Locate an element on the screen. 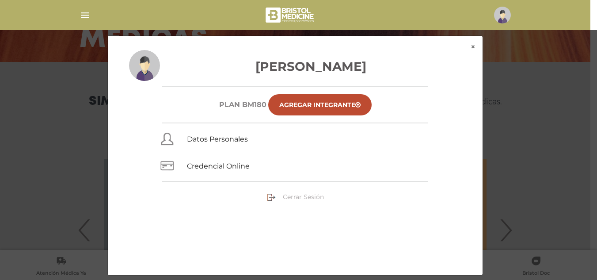 This screenshot has height=280, width=597. img: Cober_menu-lines-white.svg is located at coordinates (85, 15).